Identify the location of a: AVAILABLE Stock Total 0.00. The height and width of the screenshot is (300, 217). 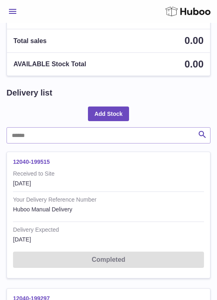
(108, 64).